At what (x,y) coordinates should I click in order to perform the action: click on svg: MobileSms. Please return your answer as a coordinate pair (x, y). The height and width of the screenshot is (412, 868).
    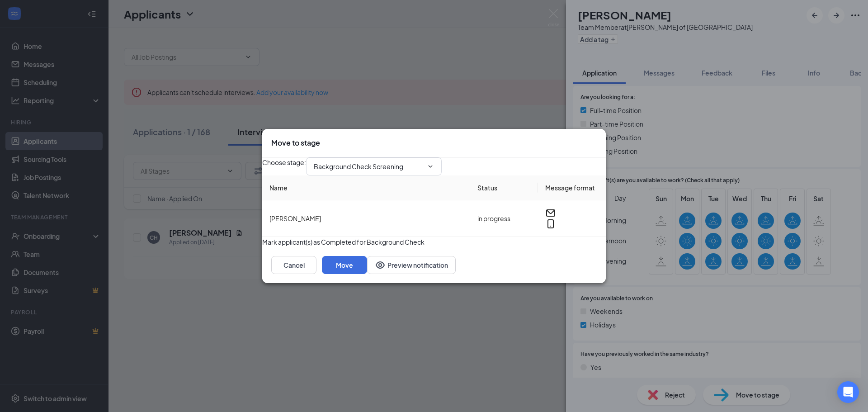
    Looking at the image, I should click on (551, 224).